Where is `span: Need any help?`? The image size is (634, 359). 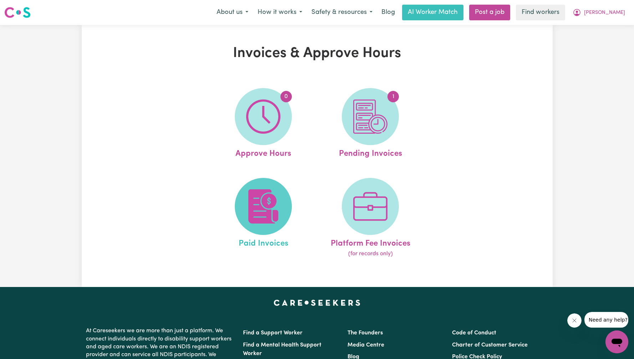 span: Need any help? is located at coordinates (24, 8).